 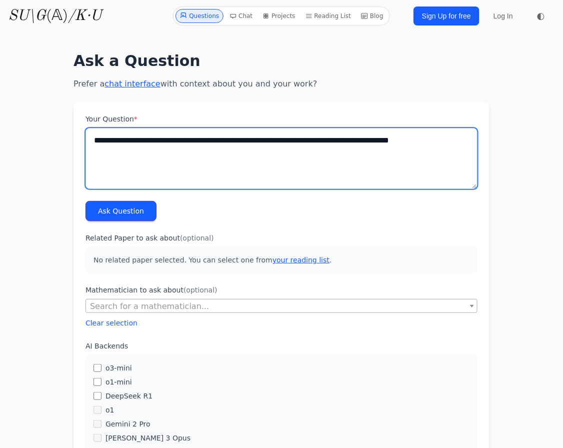 What do you see at coordinates (372, 16) in the screenshot?
I see `a: Blog` at bounding box center [372, 16].